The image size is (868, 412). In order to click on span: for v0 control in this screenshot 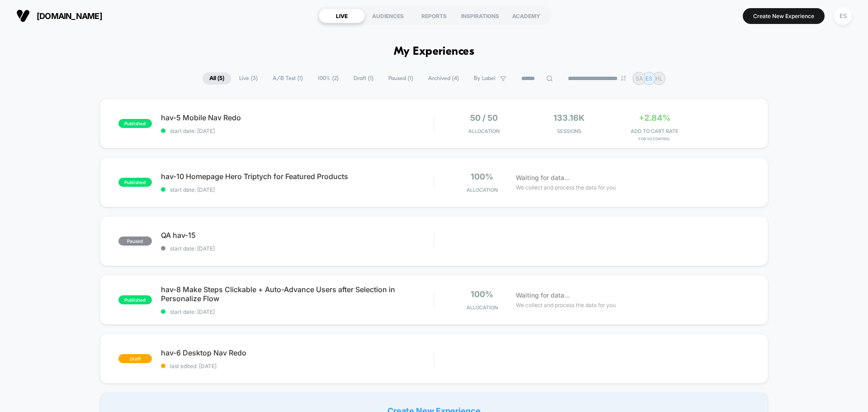, I will do `click(654, 139)`.